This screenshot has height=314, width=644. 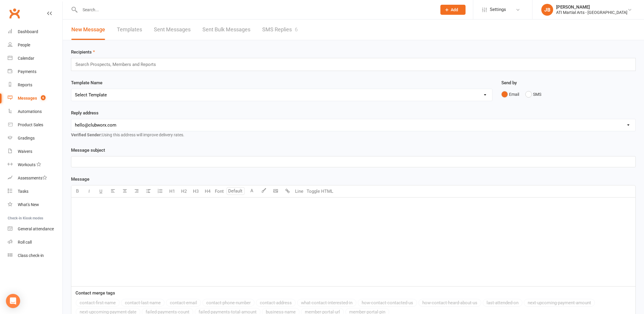 I want to click on div: Open Intercom Messenger, so click(x=13, y=301).